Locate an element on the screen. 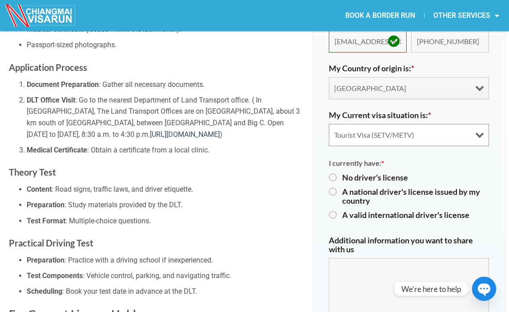 The image size is (509, 312). label: My Current visa situation is: is located at coordinates (380, 115).